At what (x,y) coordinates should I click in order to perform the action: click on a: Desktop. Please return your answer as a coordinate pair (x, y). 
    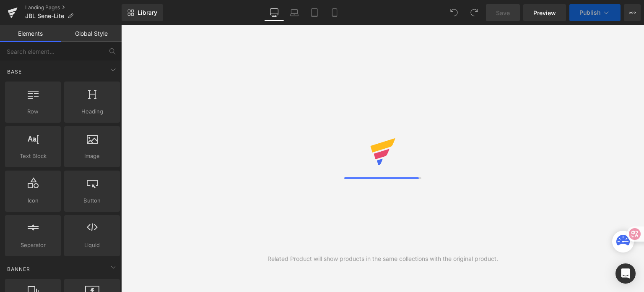
    Looking at the image, I should click on (274, 13).